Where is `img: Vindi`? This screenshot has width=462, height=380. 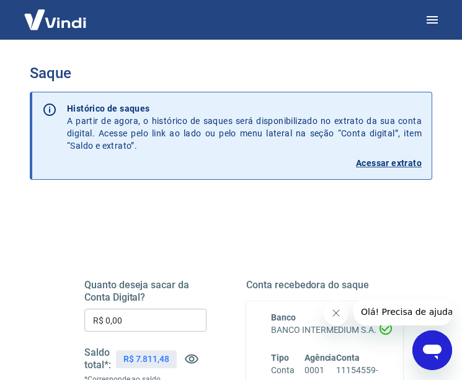 img: Vindi is located at coordinates (55, 19).